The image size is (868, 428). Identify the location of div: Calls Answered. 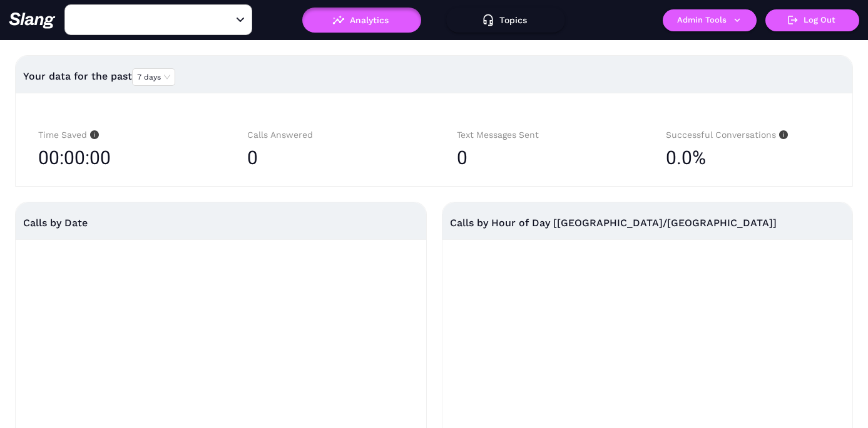
(329, 135).